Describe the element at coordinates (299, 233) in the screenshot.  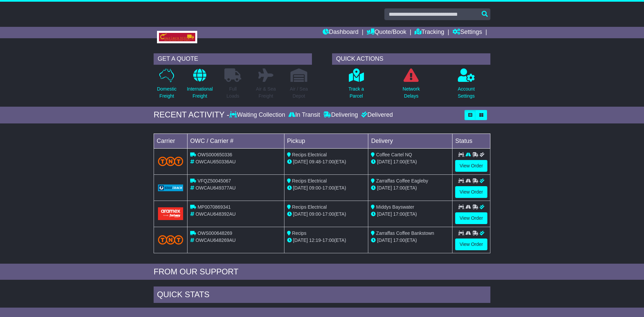
I see `span: Recips` at that location.